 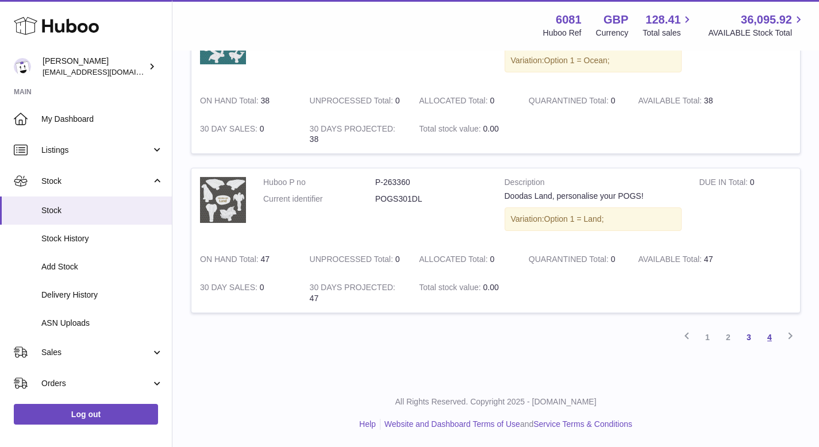 What do you see at coordinates (319, 182) in the screenshot?
I see `dt: Huboo P no` at bounding box center [319, 182].